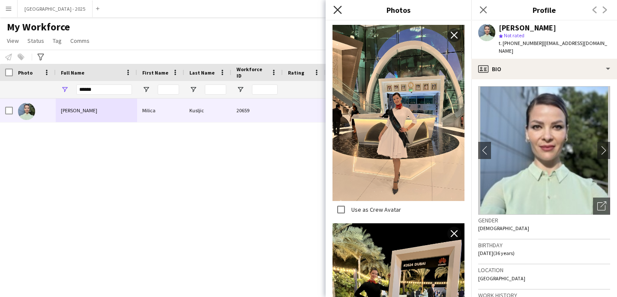 The width and height of the screenshot is (617, 297). What do you see at coordinates (13, 41) in the screenshot?
I see `a: View` at bounding box center [13, 41].